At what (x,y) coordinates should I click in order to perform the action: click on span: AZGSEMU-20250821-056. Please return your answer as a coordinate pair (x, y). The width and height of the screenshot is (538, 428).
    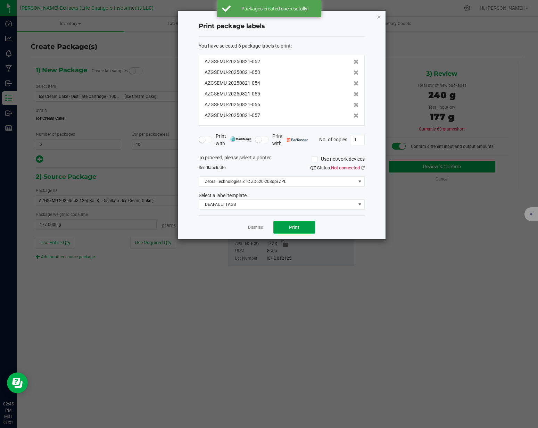
    Looking at the image, I should click on (232, 105).